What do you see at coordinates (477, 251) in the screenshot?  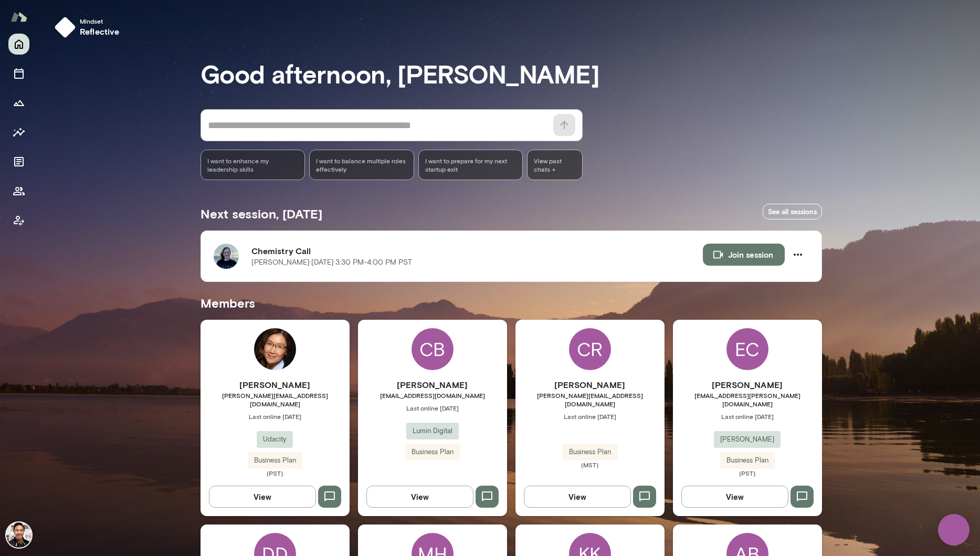 I see `h6: Chemistry Call` at bounding box center [477, 251].